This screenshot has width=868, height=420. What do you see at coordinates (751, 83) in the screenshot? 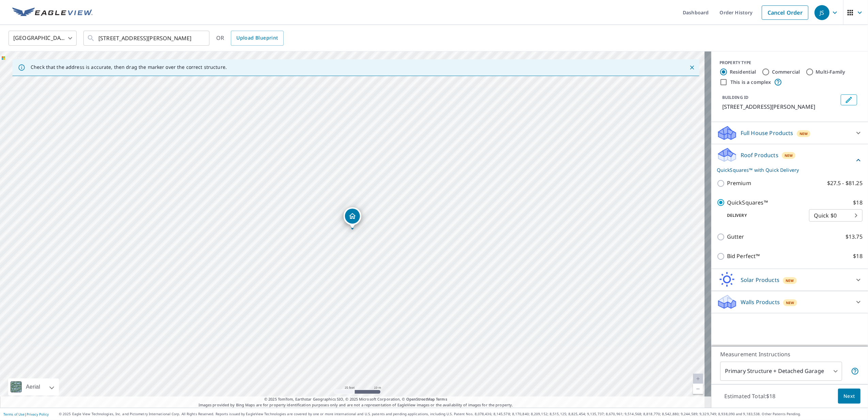
I see `label: This is a complex` at bounding box center [751, 83].